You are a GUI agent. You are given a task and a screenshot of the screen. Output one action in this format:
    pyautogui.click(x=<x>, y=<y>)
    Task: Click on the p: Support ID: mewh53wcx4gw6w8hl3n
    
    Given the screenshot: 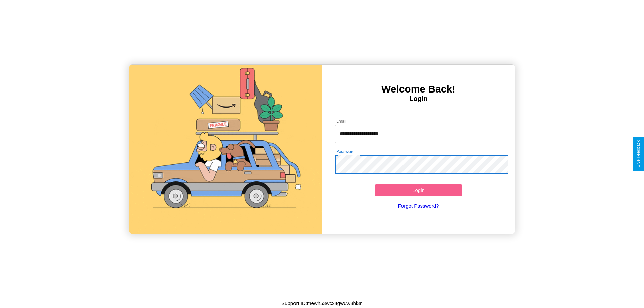 What is the action you would take?
    pyautogui.click(x=322, y=303)
    